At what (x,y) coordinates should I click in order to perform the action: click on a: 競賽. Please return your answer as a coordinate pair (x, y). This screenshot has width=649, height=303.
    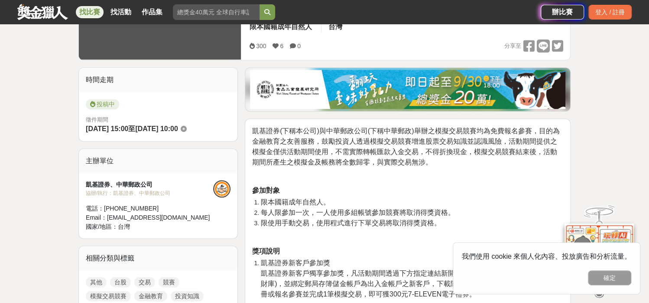
    Looking at the image, I should click on (169, 282).